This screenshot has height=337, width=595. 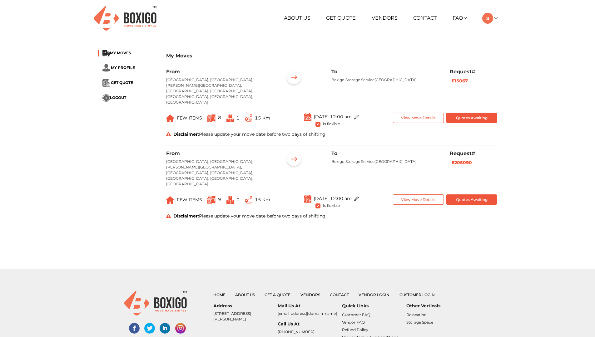 What do you see at coordinates (114, 98) in the screenshot?
I see `button: ...LOGOUT` at bounding box center [114, 98].